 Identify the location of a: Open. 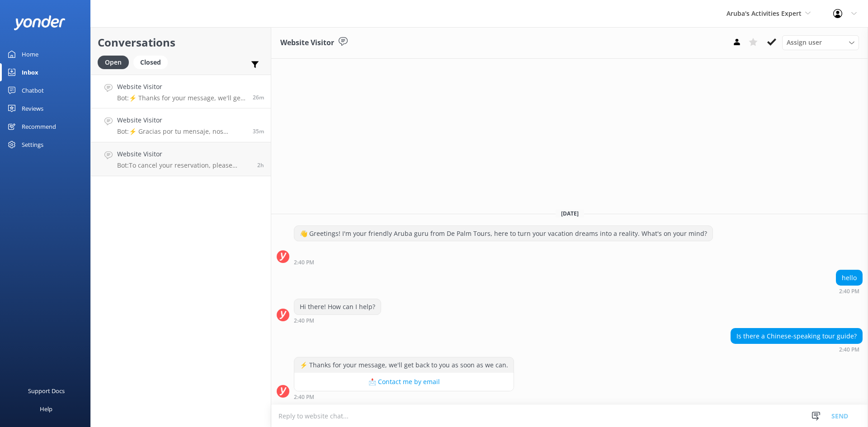
(115, 62).